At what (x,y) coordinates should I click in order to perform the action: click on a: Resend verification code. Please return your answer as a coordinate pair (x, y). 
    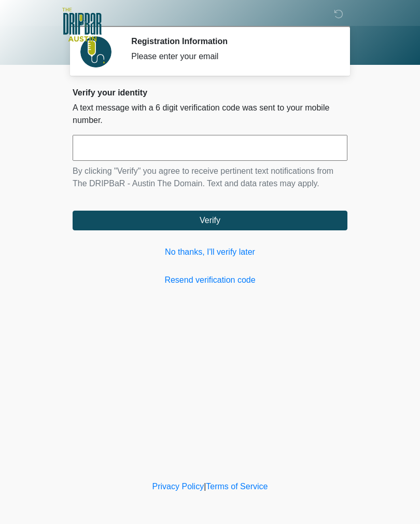
    Looking at the image, I should click on (210, 280).